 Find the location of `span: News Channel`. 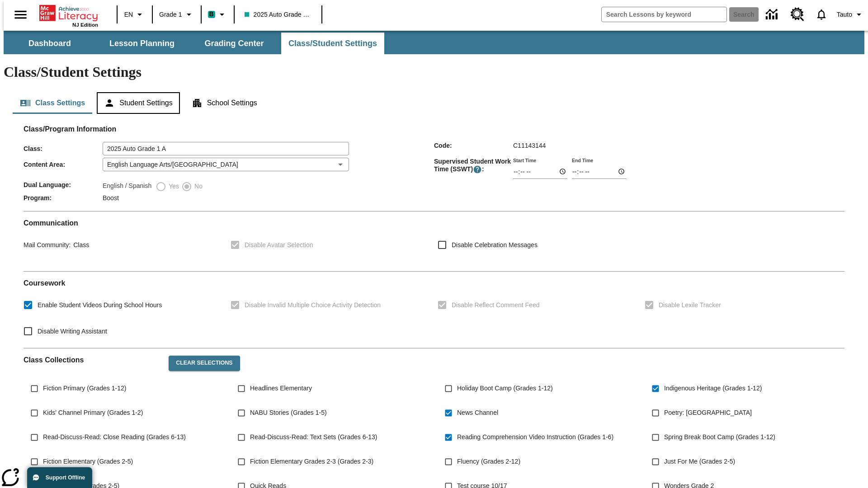

span: News Channel is located at coordinates (478, 413).